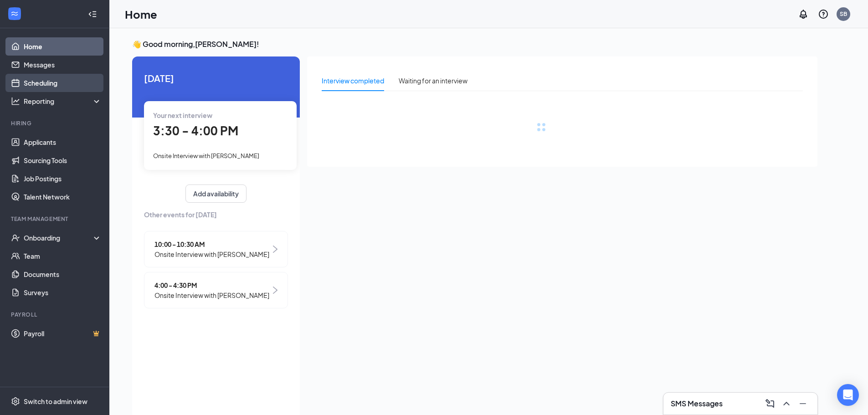 Image resolution: width=868 pixels, height=415 pixels. I want to click on svg: Analysis, so click(16, 101).